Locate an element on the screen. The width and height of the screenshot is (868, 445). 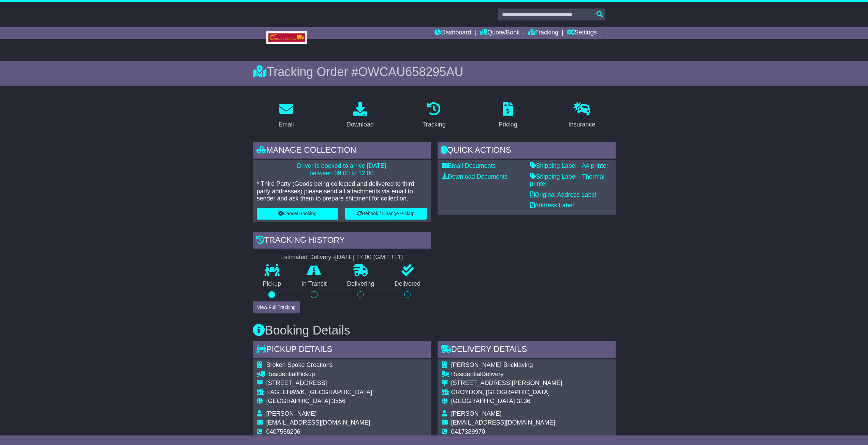
div: Tracking history is located at coordinates (342, 241).